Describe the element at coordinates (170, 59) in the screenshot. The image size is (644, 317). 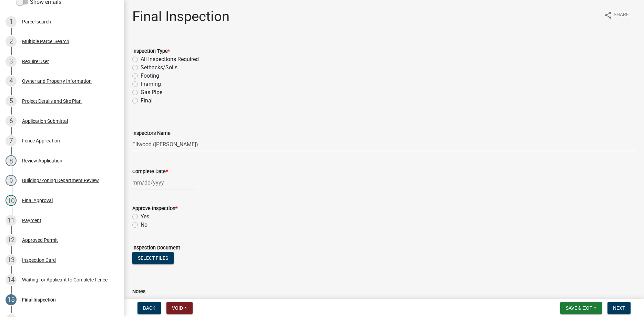
I see `label: All Inspections Required` at that location.